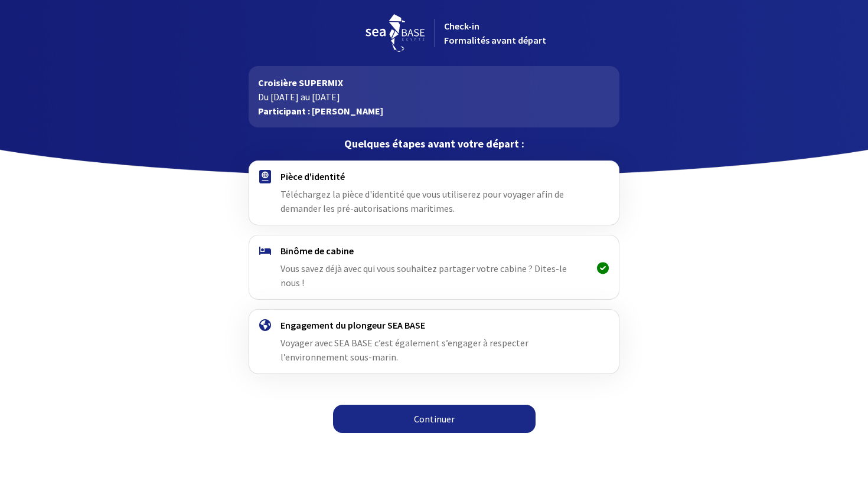 This screenshot has width=868, height=495. What do you see at coordinates (434, 419) in the screenshot?
I see `a: Continuer` at bounding box center [434, 419].